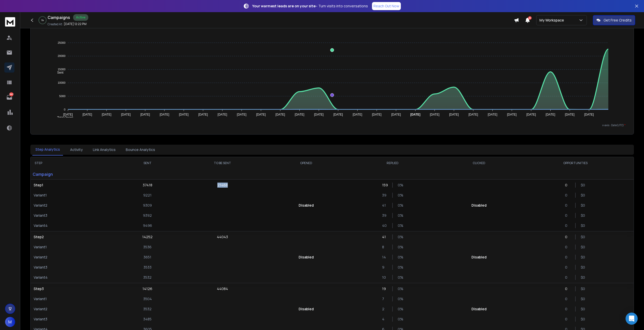  Describe the element at coordinates (147, 257) in the screenshot. I see `p: 3651` at that location.